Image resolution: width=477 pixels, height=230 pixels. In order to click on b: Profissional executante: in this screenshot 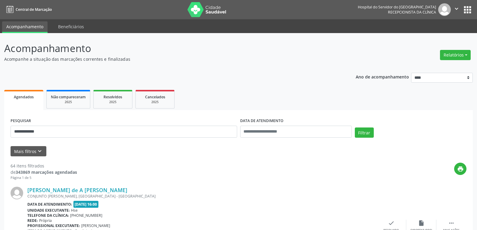, I will do `click(54, 226)`.